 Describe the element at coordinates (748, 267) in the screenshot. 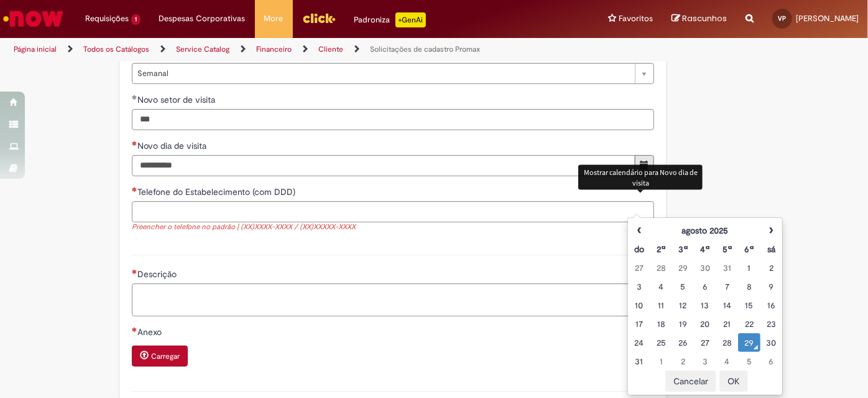

I see `div: 01 August 2025 Friday` at that location.